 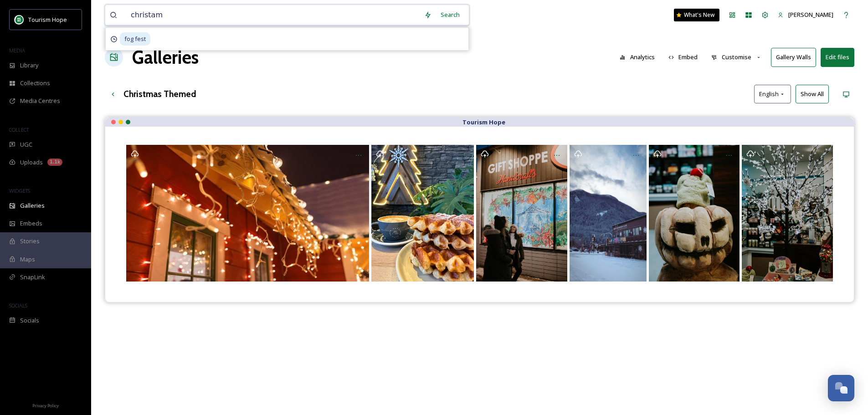 I want to click on span: Library, so click(x=29, y=65).